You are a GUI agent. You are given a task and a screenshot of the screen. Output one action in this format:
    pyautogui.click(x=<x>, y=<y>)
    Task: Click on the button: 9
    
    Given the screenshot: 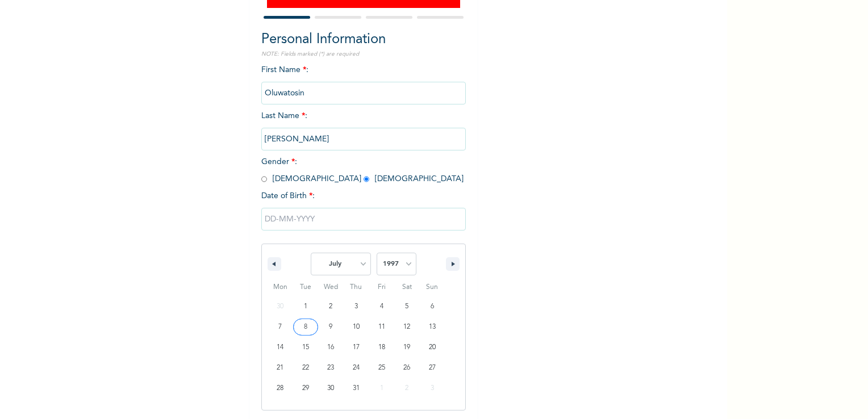 What is the action you would take?
    pyautogui.click(x=330, y=327)
    